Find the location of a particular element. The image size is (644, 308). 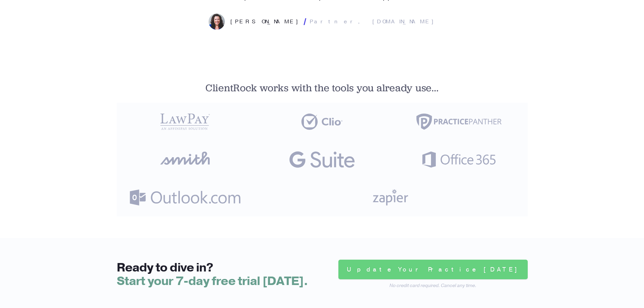

svg: Zapier is located at coordinates (390, 197).